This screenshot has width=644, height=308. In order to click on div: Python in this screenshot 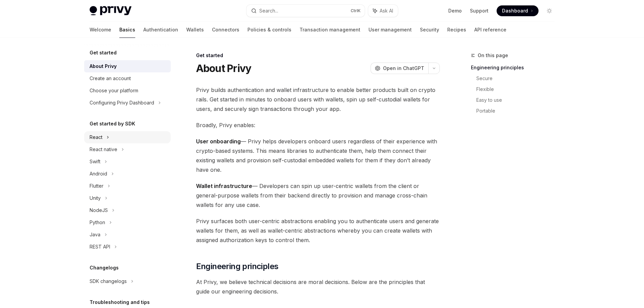, I will do `click(97, 222)`.